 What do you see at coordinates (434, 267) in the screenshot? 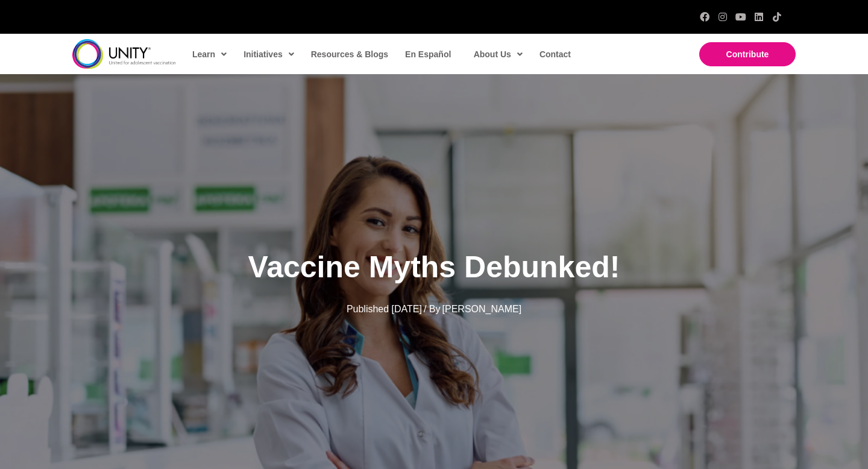
I see `span: Vaccine Myths Debunked!` at bounding box center [434, 267].